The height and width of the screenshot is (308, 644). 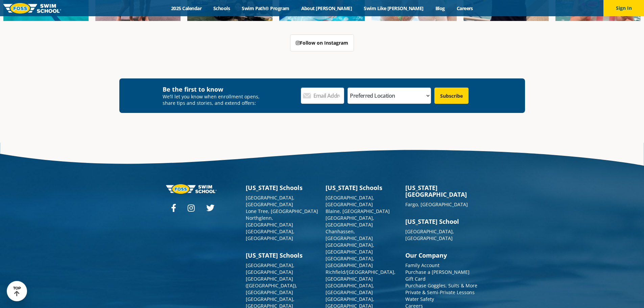 What do you see at coordinates (441, 285) in the screenshot?
I see `a: Purchase Goggles, Suits & More` at bounding box center [441, 285].